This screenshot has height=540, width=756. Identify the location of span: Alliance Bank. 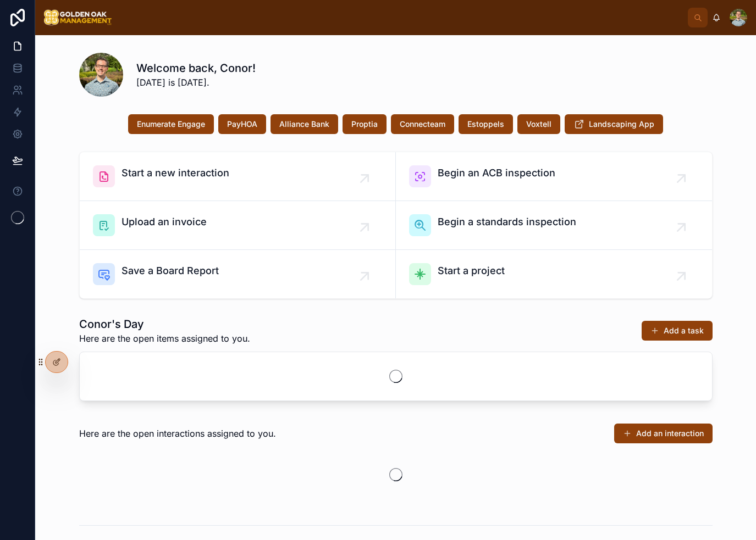
(304, 124).